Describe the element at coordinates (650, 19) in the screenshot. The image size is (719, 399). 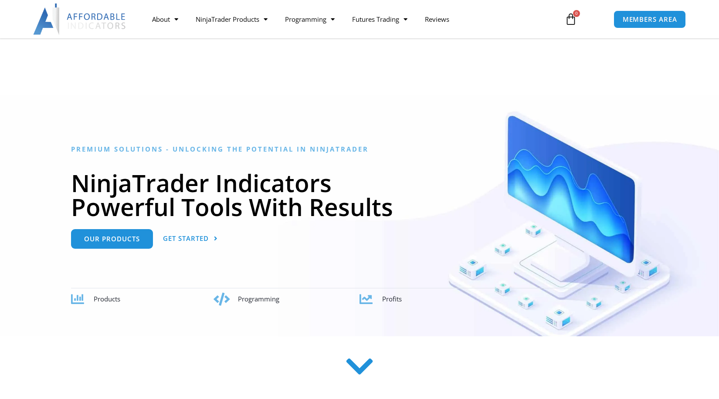
I see `a: MEMBERS AREA` at that location.